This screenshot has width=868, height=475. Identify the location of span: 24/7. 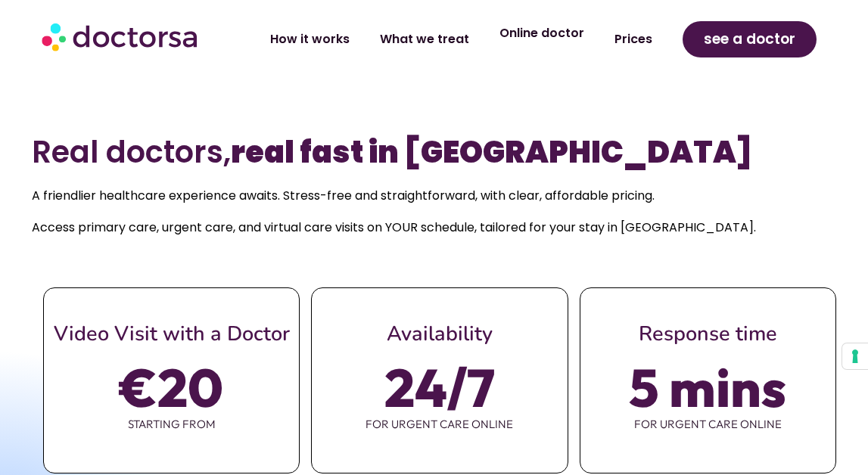
(440, 388).